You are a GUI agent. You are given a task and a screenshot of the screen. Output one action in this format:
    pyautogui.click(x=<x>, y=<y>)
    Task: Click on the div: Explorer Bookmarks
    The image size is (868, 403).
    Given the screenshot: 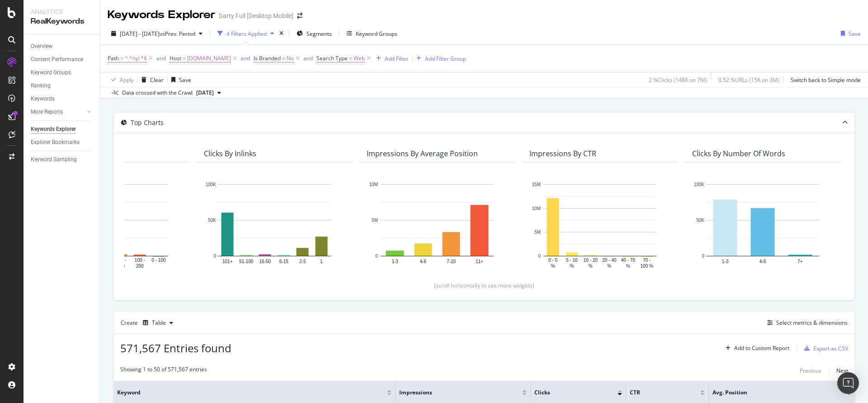 What is the action you would take?
    pyautogui.click(x=55, y=142)
    